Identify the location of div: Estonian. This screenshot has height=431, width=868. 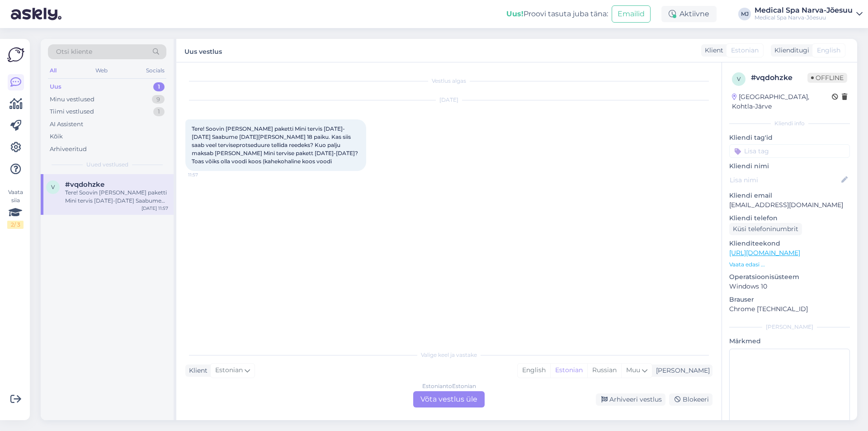
(569, 371).